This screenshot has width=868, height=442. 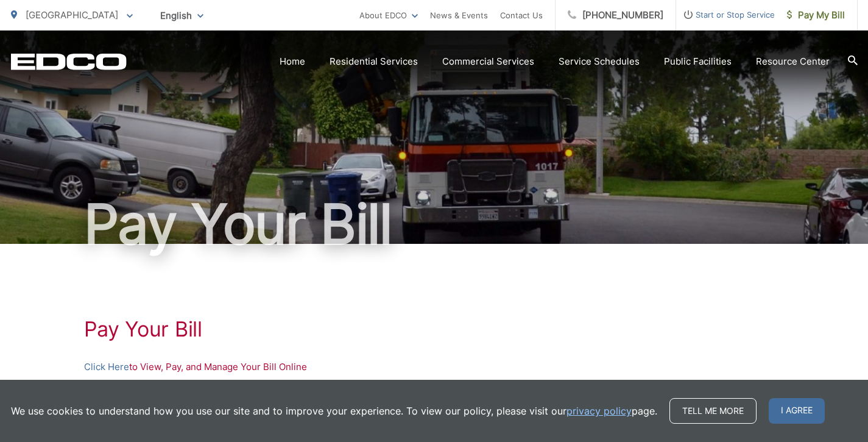 I want to click on a: EDCD logo. Return to the homepage., so click(x=69, y=61).